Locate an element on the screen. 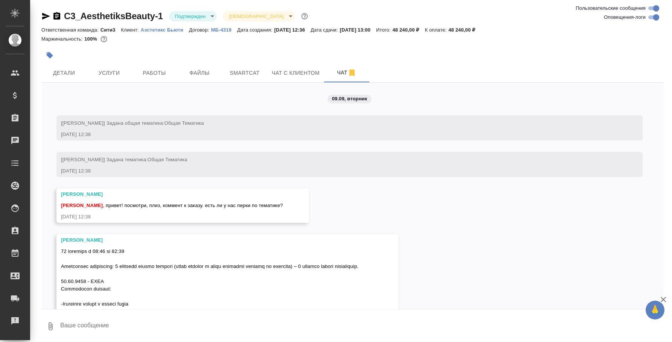  a: МБ-4319 is located at coordinates (224, 29).